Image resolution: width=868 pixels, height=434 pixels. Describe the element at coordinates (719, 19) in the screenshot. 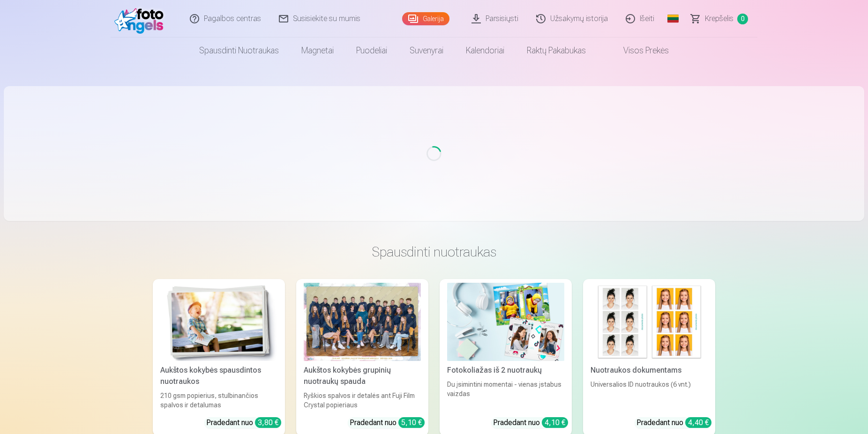

I see `span: Krepšelis` at that location.